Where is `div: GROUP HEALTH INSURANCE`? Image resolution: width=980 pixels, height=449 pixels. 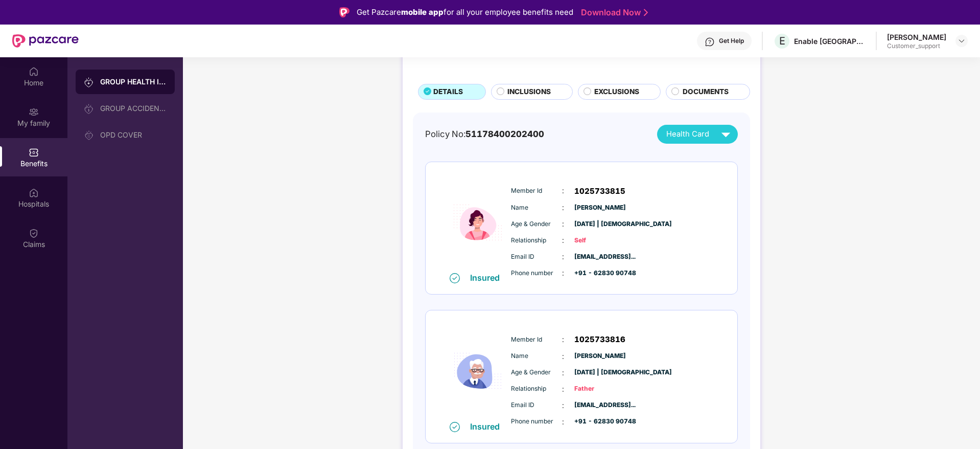
div: GROUP HEALTH INSURANCE is located at coordinates (133, 82).